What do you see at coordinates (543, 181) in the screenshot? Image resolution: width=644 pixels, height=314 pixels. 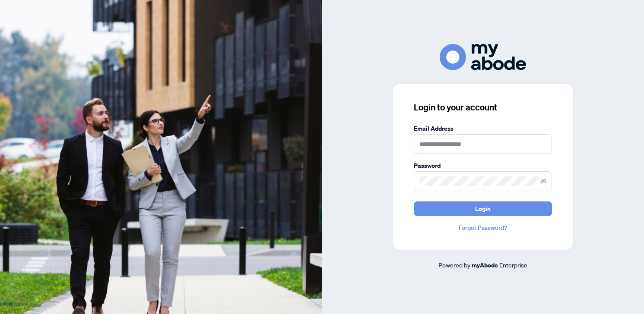 I see `span: eye-invisible` at bounding box center [543, 181].